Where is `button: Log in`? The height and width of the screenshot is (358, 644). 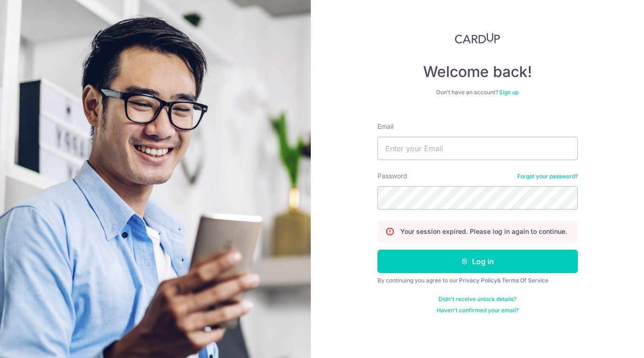
button: Log in is located at coordinates (478, 261).